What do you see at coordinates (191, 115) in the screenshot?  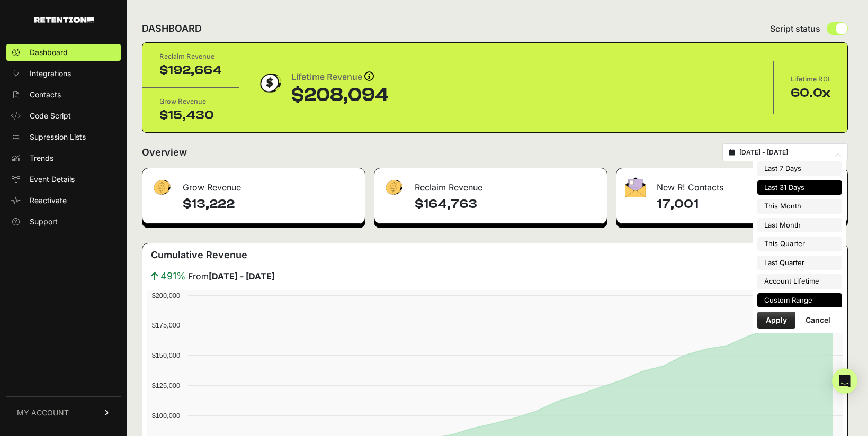 I see `div: $15,430` at bounding box center [191, 115].